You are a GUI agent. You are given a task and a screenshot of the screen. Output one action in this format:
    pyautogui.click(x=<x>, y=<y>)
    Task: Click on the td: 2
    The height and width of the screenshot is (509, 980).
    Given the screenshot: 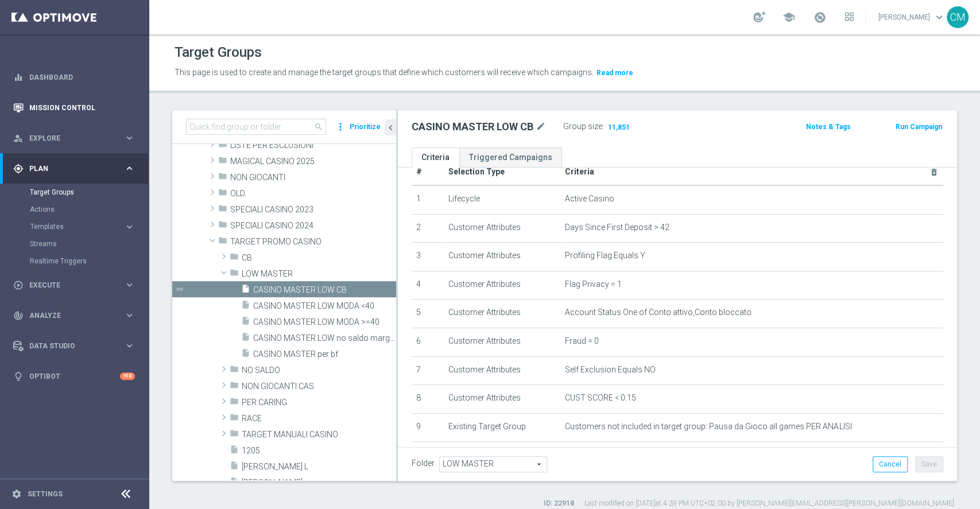 What is the action you would take?
    pyautogui.click(x=427, y=228)
    